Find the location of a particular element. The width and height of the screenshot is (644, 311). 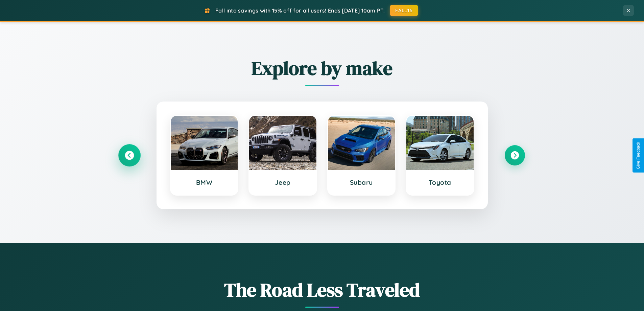

h3: BMW is located at coordinates (204, 182).